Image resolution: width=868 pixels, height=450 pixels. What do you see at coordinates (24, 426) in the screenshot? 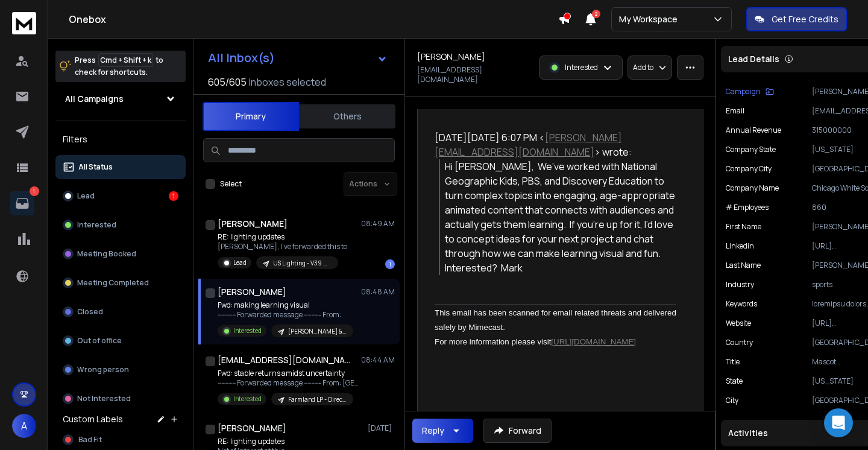
I see `span: A` at bounding box center [24, 426].